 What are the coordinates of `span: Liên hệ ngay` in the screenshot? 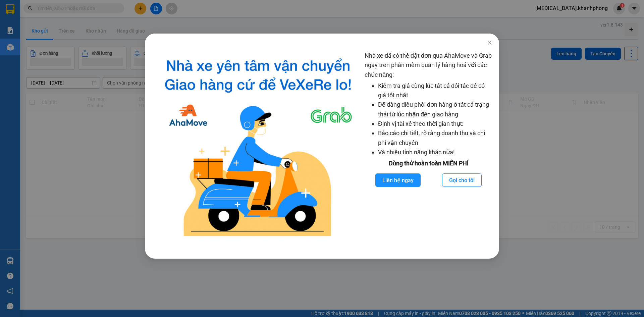 It's located at (398, 180).